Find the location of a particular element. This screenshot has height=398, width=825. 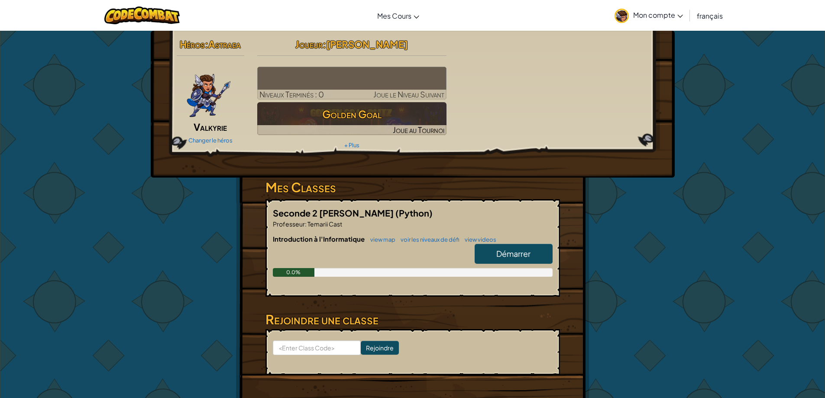

input: <Enter Class Code> is located at coordinates (316, 348).